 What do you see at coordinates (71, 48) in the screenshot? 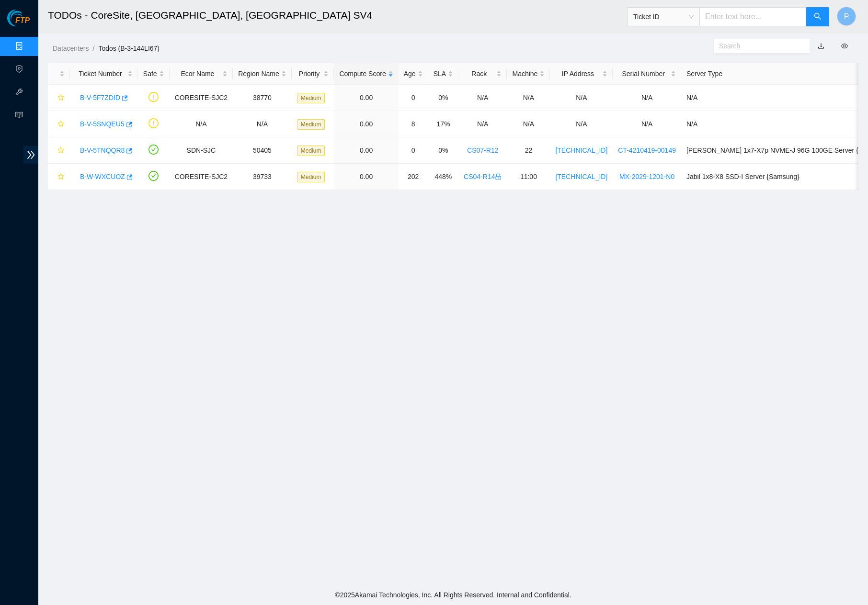
I see `a: Datacenters` at bounding box center [71, 48].